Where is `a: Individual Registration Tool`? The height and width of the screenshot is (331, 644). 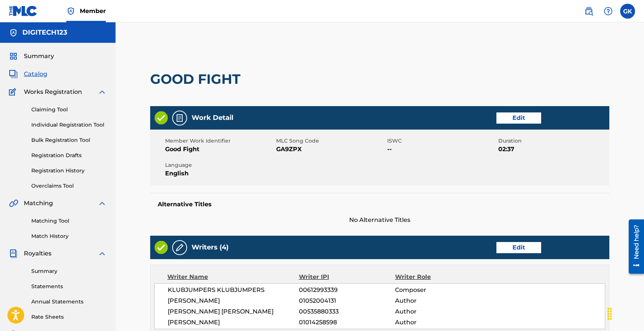
a: Individual Registration Tool is located at coordinates (69, 125).